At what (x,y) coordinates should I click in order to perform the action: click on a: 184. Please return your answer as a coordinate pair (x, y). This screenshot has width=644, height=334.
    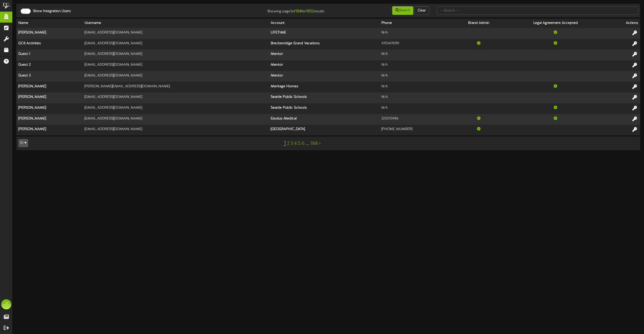
    Looking at the image, I should click on (314, 144).